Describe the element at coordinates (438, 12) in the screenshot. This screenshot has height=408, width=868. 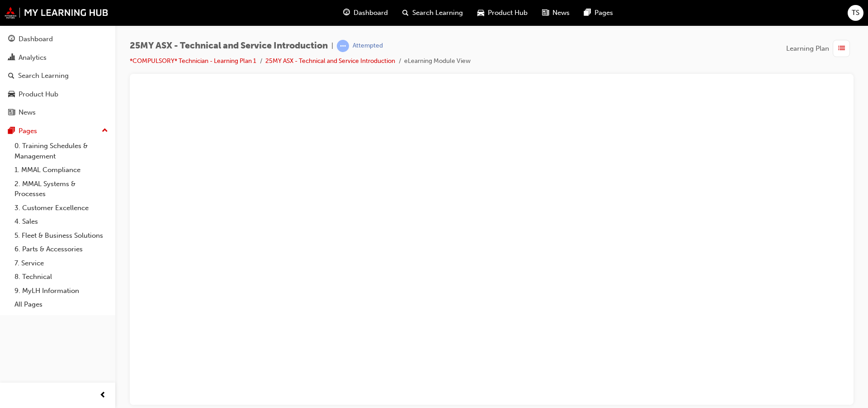
I see `span: Search Learning` at that location.